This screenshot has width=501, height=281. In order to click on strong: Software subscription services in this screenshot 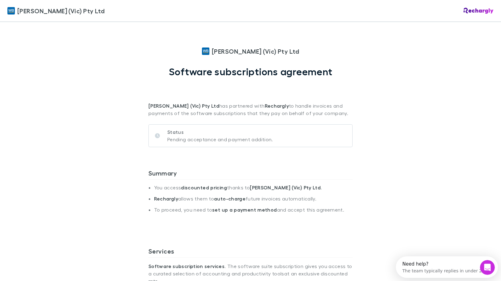, I will do `click(186, 267)`.